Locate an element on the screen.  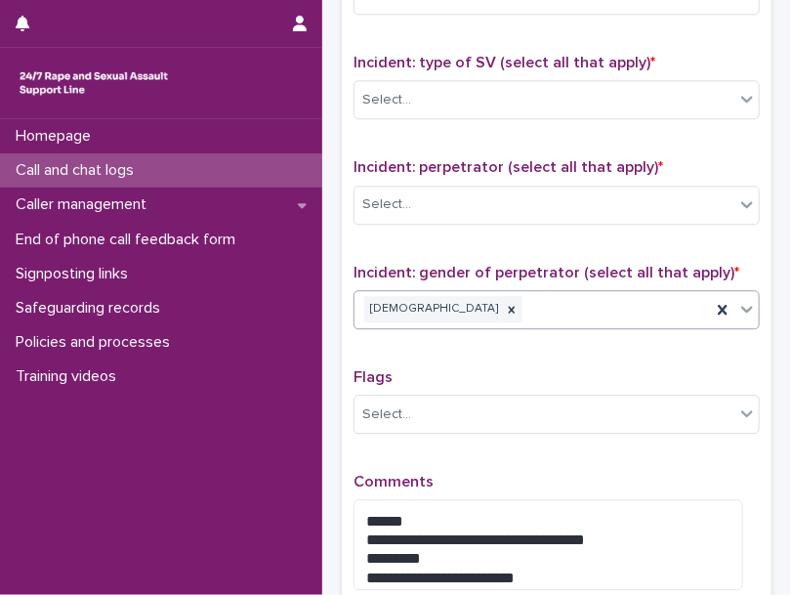
span: Incident: perpetrator (select all that apply) is located at coordinates (508, 167).